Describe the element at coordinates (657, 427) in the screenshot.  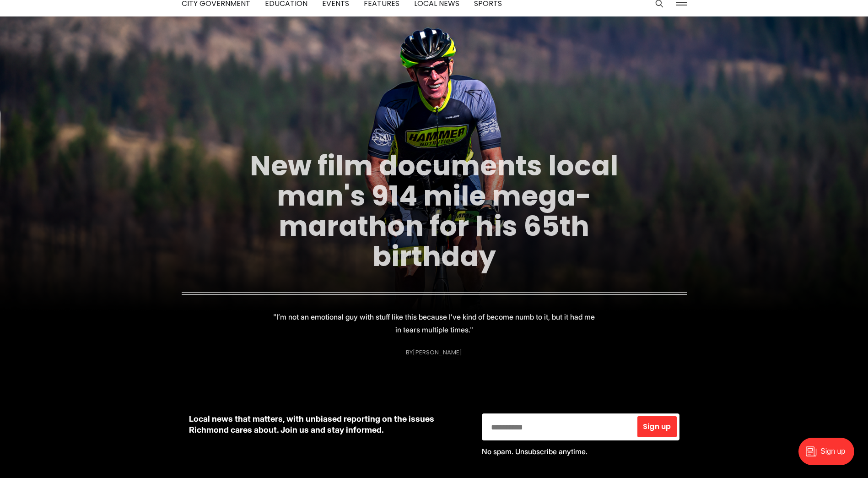
I see `button: Sign up` at that location.